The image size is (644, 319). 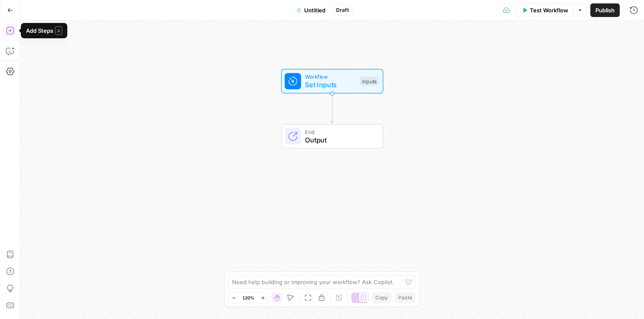 What do you see at coordinates (332, 136) in the screenshot?
I see `div: EndOutput` at bounding box center [332, 136].